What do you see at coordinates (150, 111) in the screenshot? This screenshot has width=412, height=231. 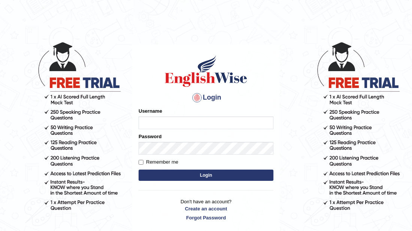 I see `label: Username` at bounding box center [150, 111].